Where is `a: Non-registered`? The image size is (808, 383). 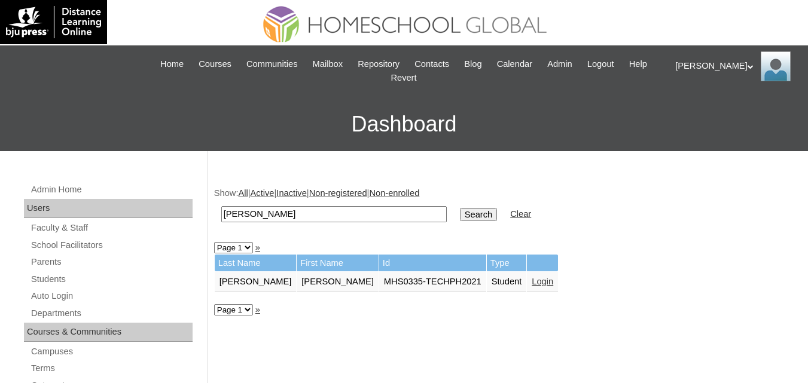 a: Non-registered is located at coordinates (338, 193).